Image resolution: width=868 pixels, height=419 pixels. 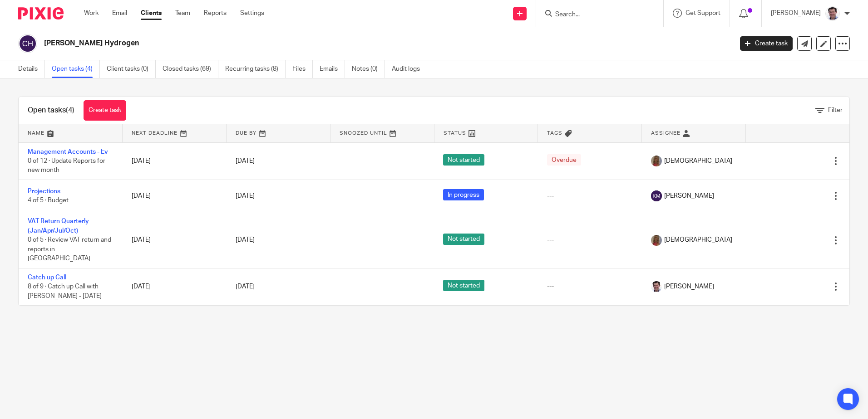 I want to click on span: Tags, so click(x=555, y=133).